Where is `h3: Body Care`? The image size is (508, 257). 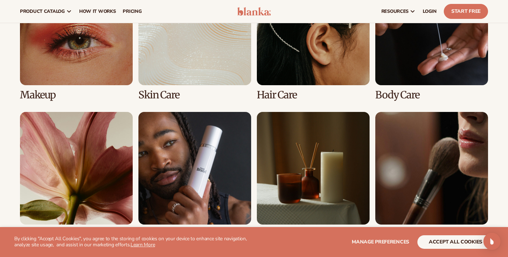
h3: Body Care is located at coordinates (432, 95).